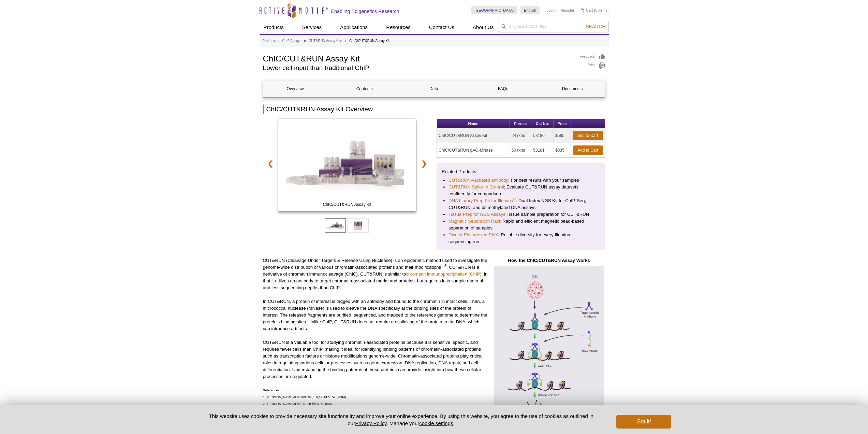  What do you see at coordinates (592, 56) in the screenshot?
I see `a: Feedback` at bounding box center [592, 56].